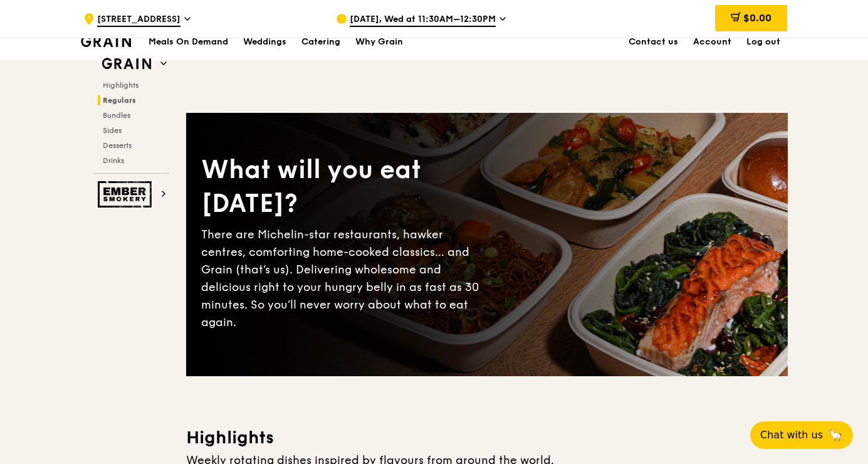 This screenshot has width=868, height=464. Describe the element at coordinates (758, 17) in the screenshot. I see `span: $0.00` at that location.